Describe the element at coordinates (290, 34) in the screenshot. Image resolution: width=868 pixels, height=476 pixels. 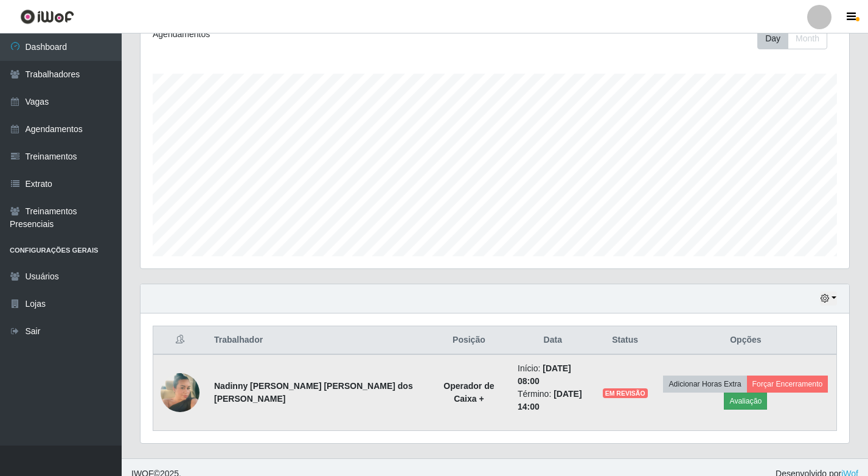
I see `div: Agendamentos` at that location.